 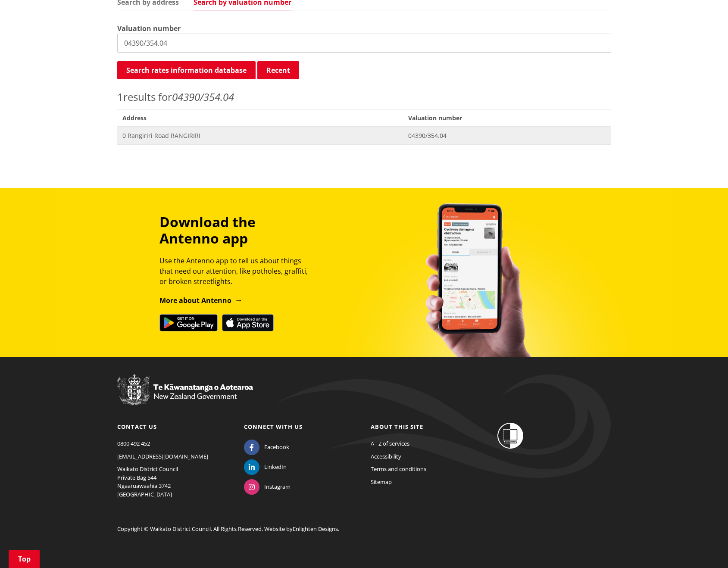 I want to click on img: Shielded, so click(x=510, y=436).